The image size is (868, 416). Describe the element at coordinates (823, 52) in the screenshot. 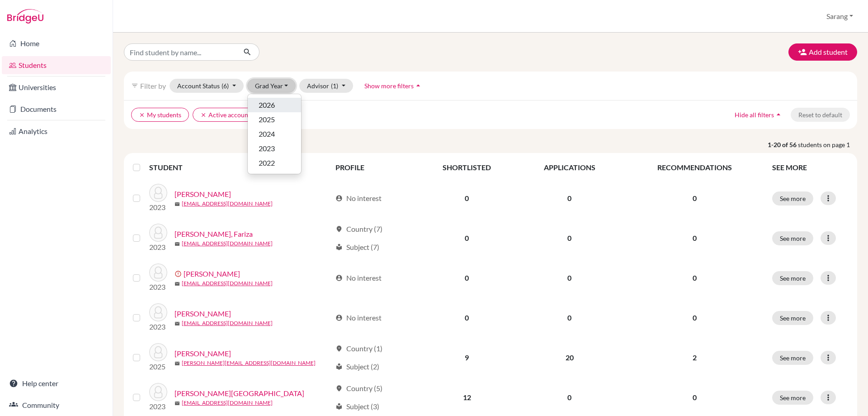

I see `button: Add student` at that location.